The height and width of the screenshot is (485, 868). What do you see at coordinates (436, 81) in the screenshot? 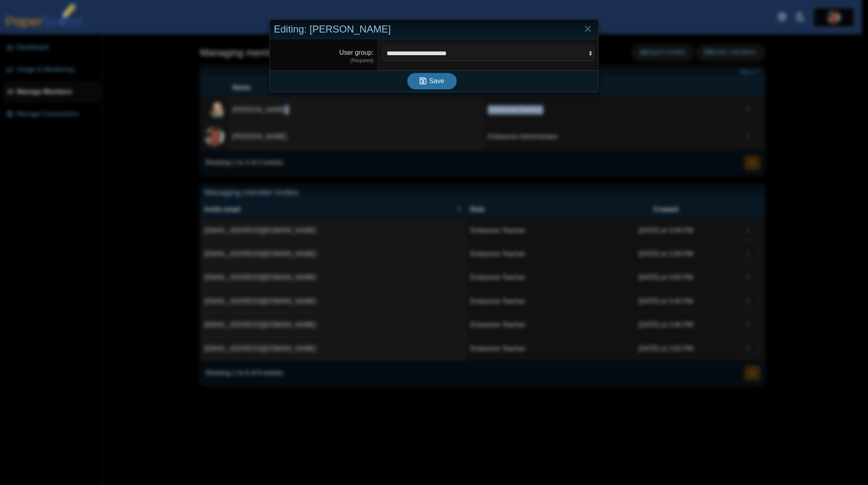
I see `span: Save` at bounding box center [436, 81].